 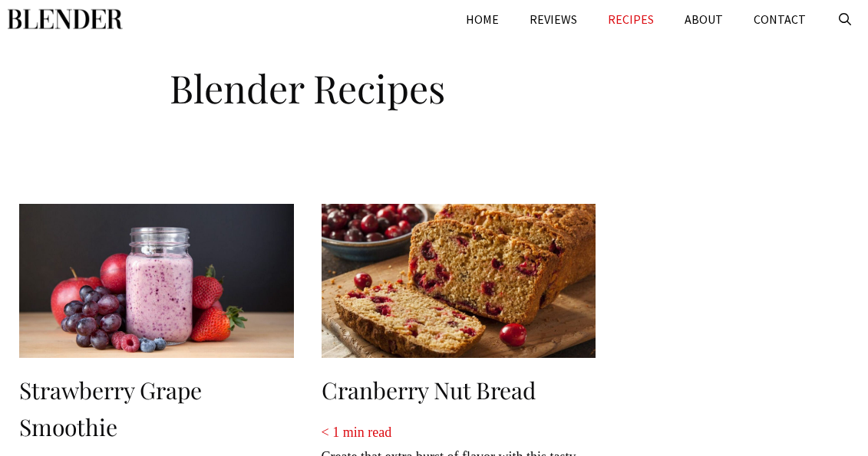 I want to click on img: Cranberry Nut Bread, so click(x=459, y=281).